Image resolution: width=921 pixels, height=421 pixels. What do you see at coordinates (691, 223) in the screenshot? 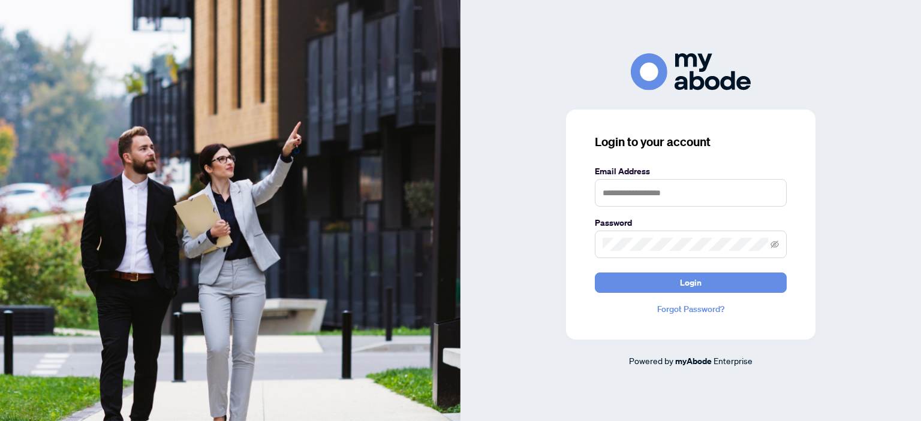
I see `label: Password` at bounding box center [691, 223].